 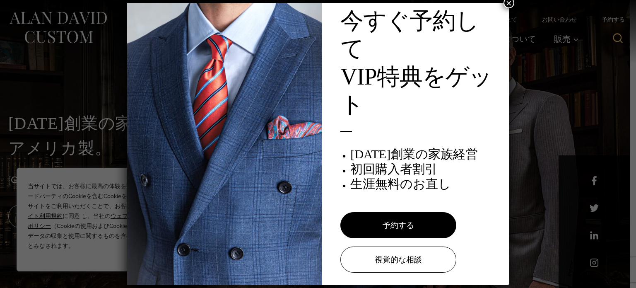 What do you see at coordinates (409, 34) in the screenshot?
I see `font: 今すぐ予約して` at bounding box center [409, 34].